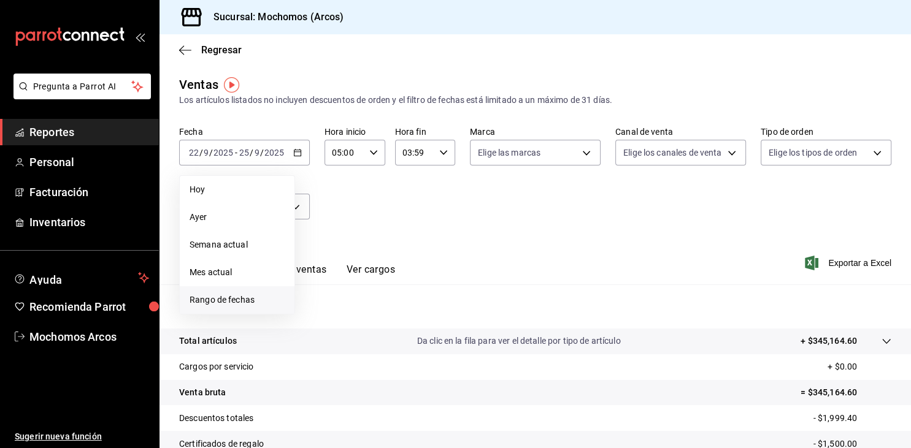 The image size is (911, 448). I want to click on span: Mochomos Arcos, so click(89, 337).